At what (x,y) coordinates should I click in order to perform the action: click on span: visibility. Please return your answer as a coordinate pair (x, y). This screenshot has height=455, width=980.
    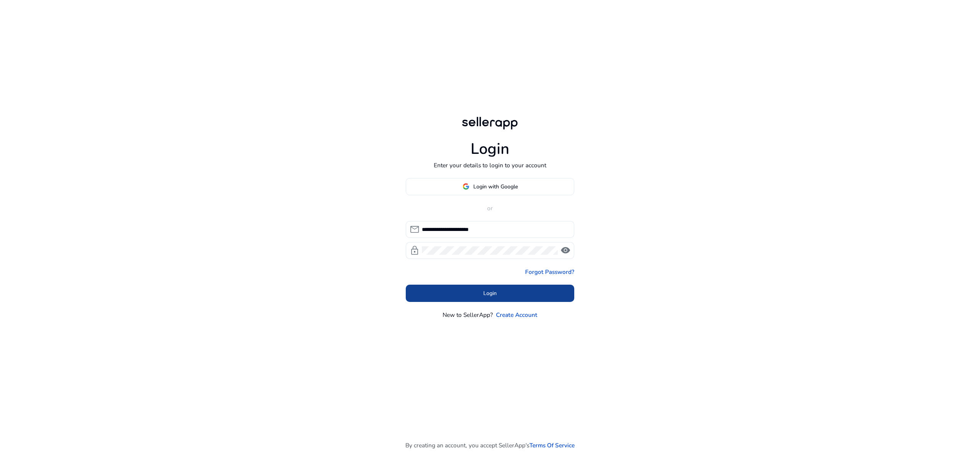
    Looking at the image, I should click on (565, 251).